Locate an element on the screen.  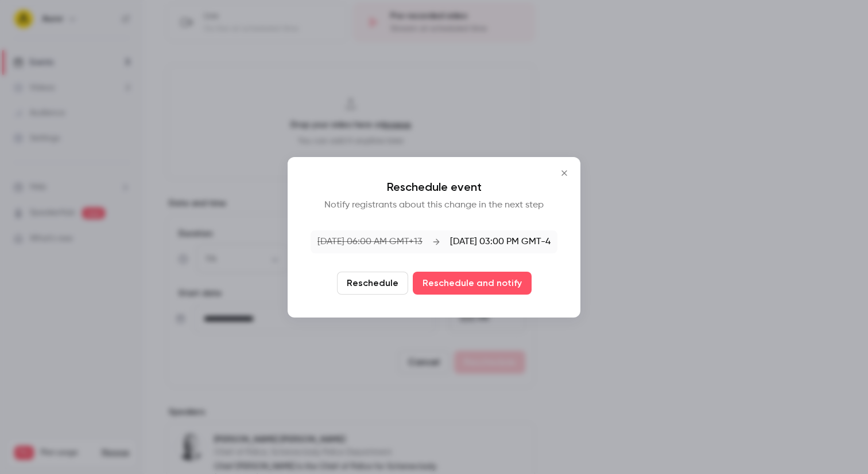
p: Notify registrants about this change in the next step is located at coordinates (434, 205).